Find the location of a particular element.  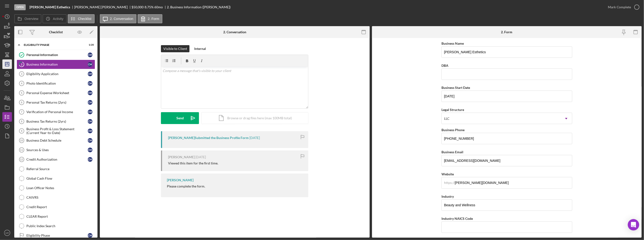

a: 11Sources & UsesCM is located at coordinates (56, 150).